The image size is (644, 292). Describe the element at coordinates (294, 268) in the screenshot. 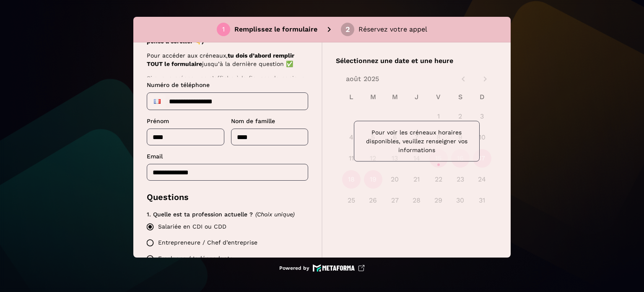

I see `p: Powered by` at that location.